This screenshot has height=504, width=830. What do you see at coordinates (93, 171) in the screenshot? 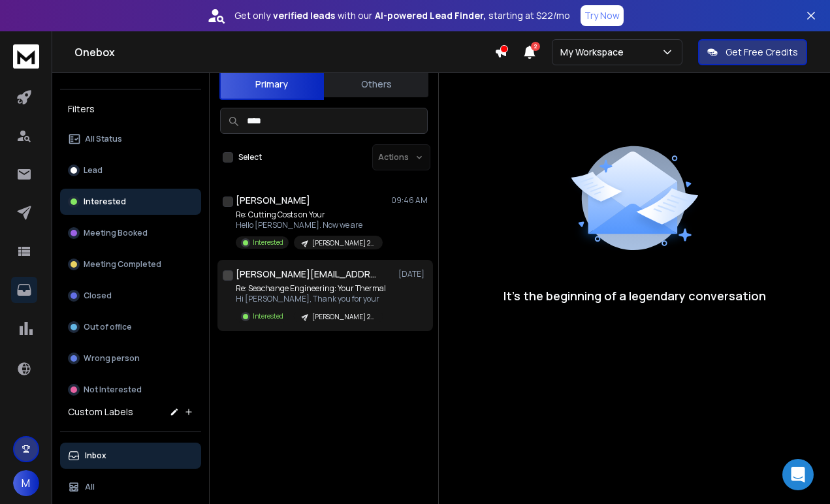
I see `p: Lead` at bounding box center [93, 171].